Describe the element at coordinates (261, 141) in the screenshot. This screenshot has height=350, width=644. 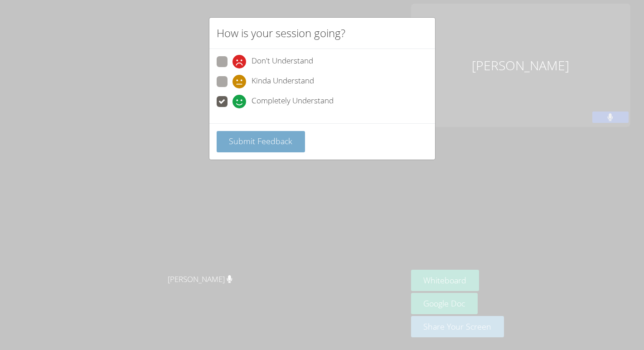
I see `span: Submit Feedback` at that location.